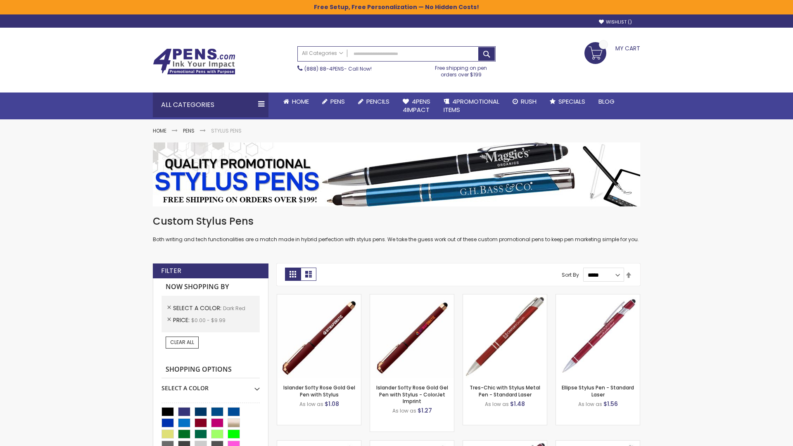 This screenshot has width=793, height=446. I want to click on img: 4Pens Custom Pens and Promotional Products, so click(194, 62).